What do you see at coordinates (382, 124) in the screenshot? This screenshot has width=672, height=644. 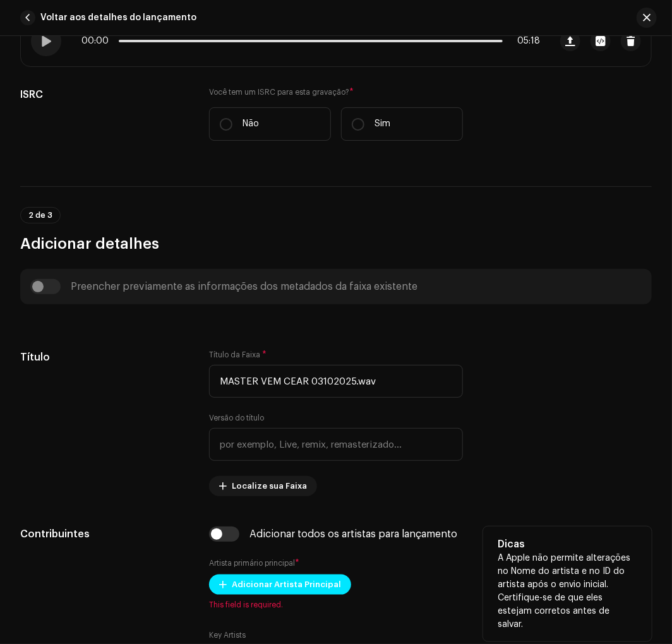 I see `p: Sim` at bounding box center [382, 124].